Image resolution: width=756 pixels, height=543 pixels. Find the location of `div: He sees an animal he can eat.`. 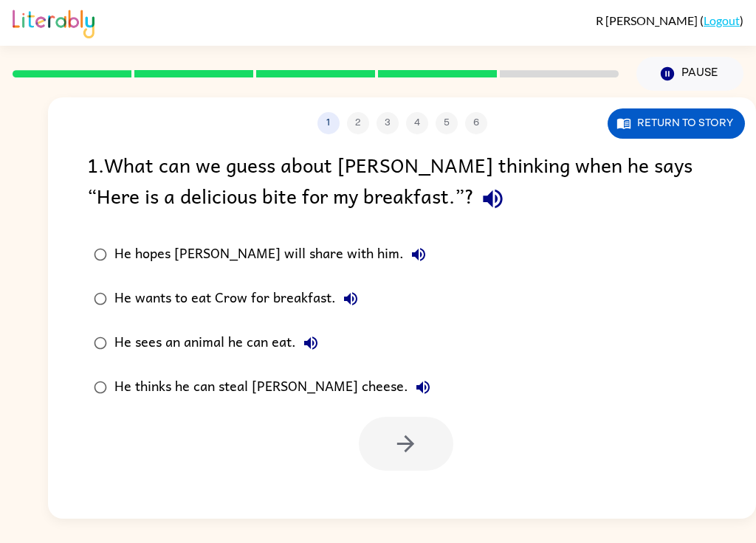

div: He sees an animal he can eat. is located at coordinates (220, 343).